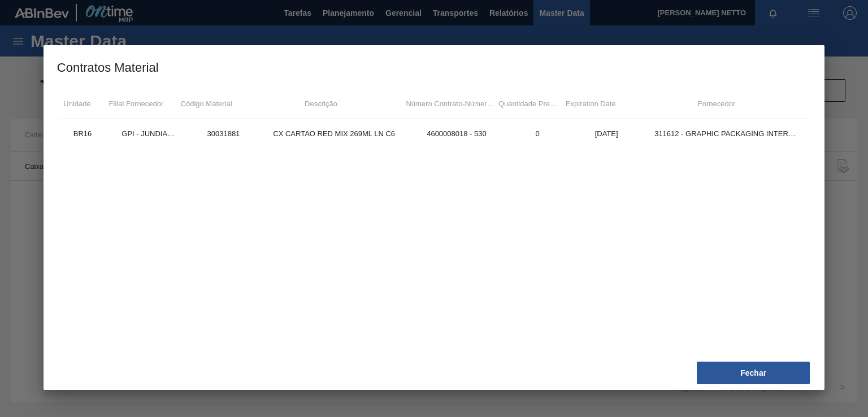 The width and height of the screenshot is (868, 417). What do you see at coordinates (717, 104) in the screenshot?
I see `td: Fornecedor` at bounding box center [717, 104].